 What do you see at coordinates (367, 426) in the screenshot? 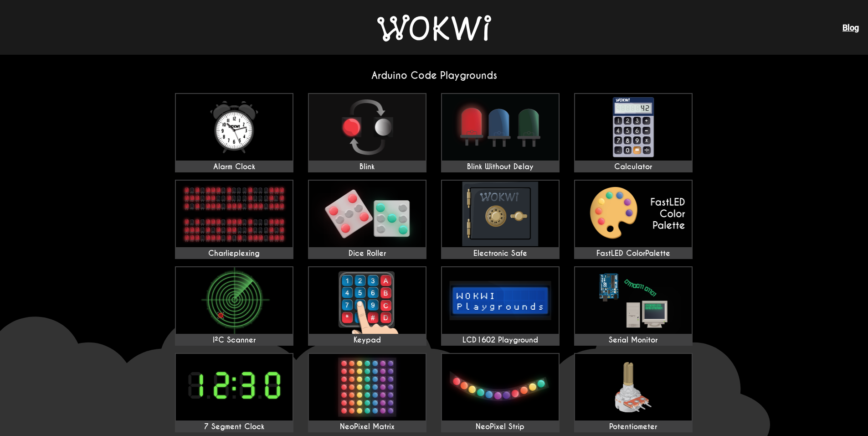
I see `div: NeoPixel Matrix` at bounding box center [367, 426].